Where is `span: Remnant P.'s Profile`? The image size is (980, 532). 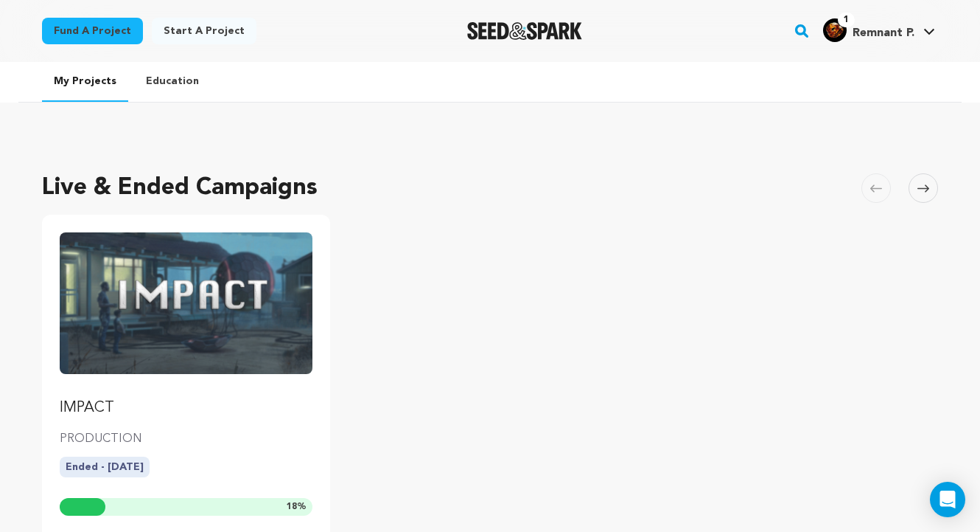 span: Remnant P.'s Profile is located at coordinates (880, 31).